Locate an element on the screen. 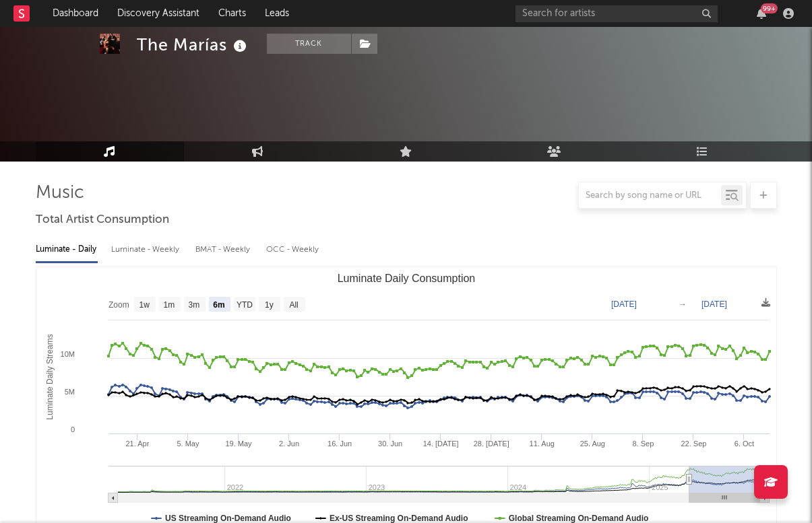  text: 19. May is located at coordinates (239, 444).